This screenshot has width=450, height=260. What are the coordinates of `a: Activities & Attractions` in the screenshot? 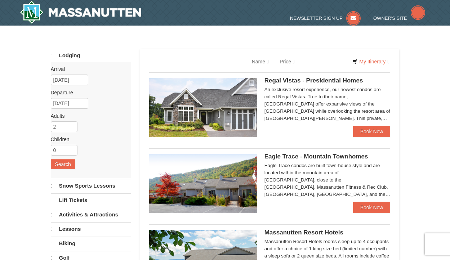 It's located at (91, 215).